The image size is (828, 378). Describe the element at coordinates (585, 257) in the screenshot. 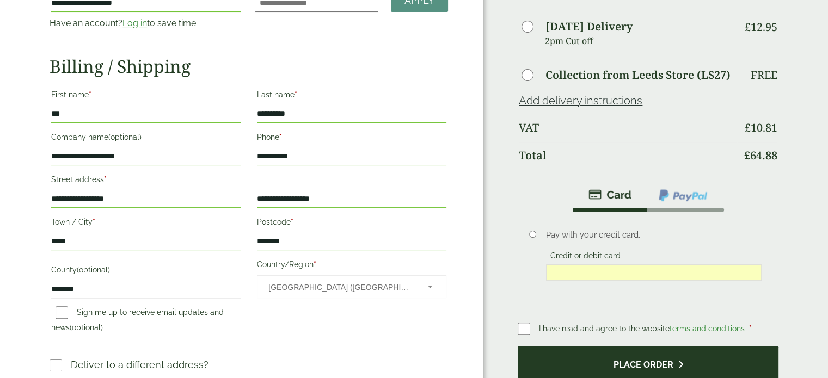

I see `label: Credit or debit card` at that location.